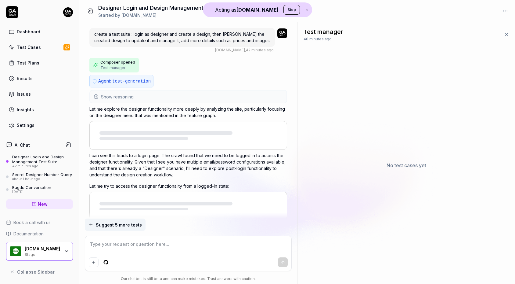  Describe the element at coordinates (42, 174) in the screenshot. I see `div: Secret Designer Number Query` at that location.